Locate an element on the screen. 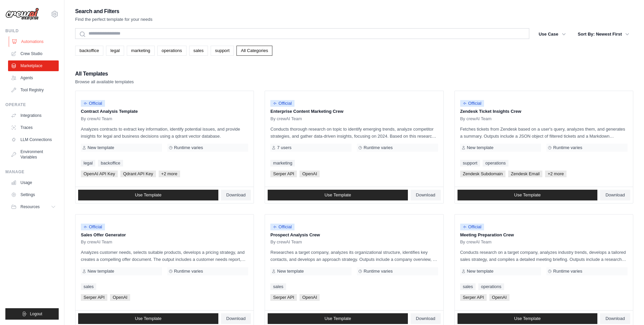  p: Fetches tickets from Zendesk based on a user's query, analyzes them, and generates a summary. Out... is located at coordinates (544, 132).